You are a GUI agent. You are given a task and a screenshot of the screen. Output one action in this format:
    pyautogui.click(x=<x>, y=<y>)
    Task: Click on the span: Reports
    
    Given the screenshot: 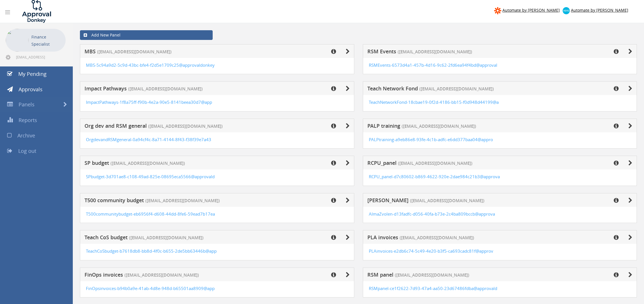 What is the action you would take?
    pyautogui.click(x=27, y=120)
    